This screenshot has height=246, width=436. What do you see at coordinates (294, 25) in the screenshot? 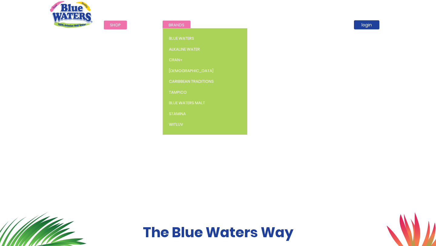
I see `a: support` at bounding box center [294, 25].